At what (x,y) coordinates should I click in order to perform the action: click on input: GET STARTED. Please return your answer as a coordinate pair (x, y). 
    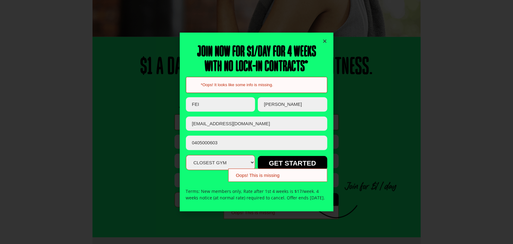
    Looking at the image, I should click on (292, 163).